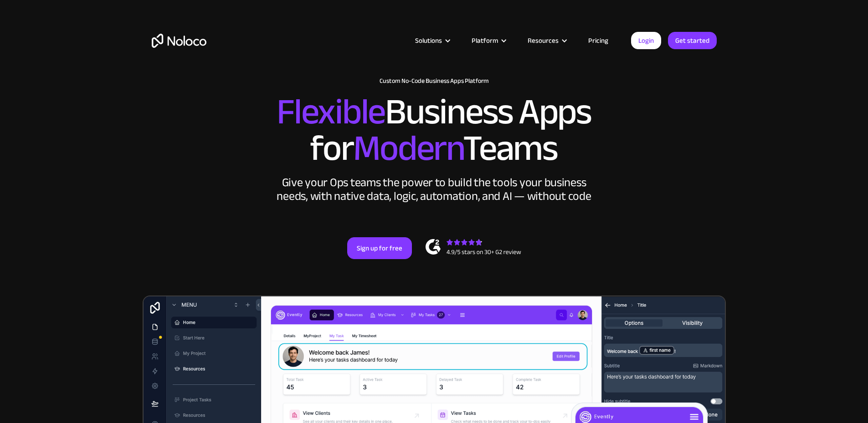 Image resolution: width=868 pixels, height=423 pixels. What do you see at coordinates (646, 40) in the screenshot?
I see `a: Login` at bounding box center [646, 40].